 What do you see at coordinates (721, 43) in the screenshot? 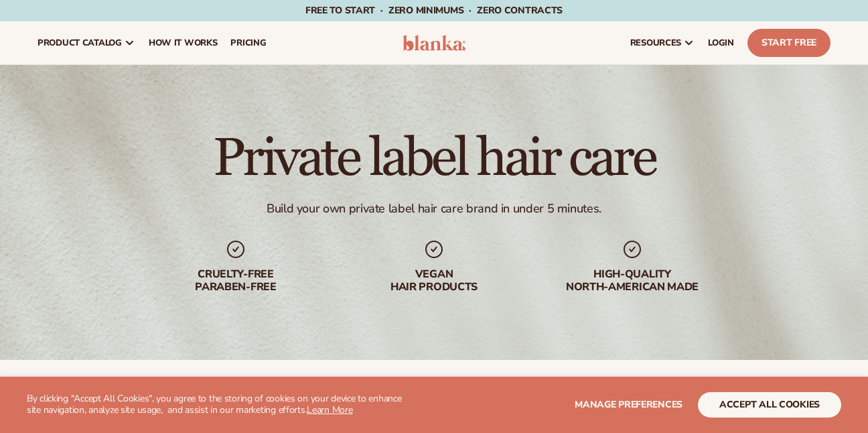
I see `span: LOGIN` at bounding box center [721, 43].